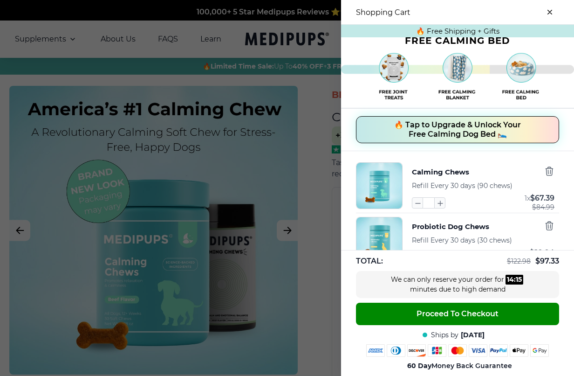 The image size is (574, 376). What do you see at coordinates (458, 314) in the screenshot?
I see `button: Proceed To Checkout` at bounding box center [458, 314].